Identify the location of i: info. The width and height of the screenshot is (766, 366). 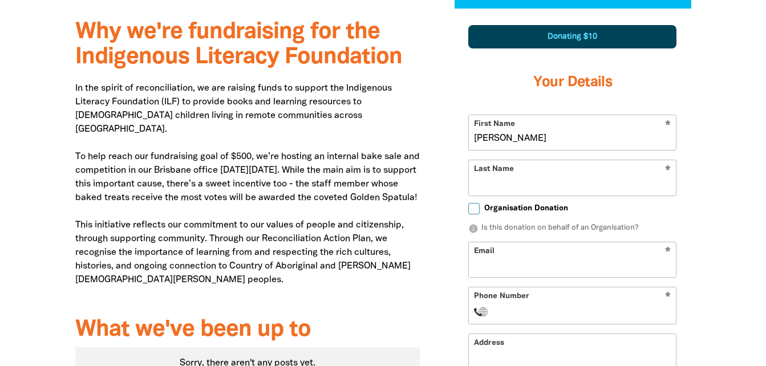
(473, 229).